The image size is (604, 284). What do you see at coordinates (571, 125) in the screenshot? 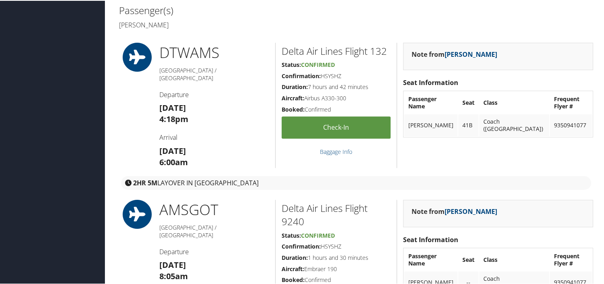
I see `td: 9350941077` at bounding box center [571, 125].